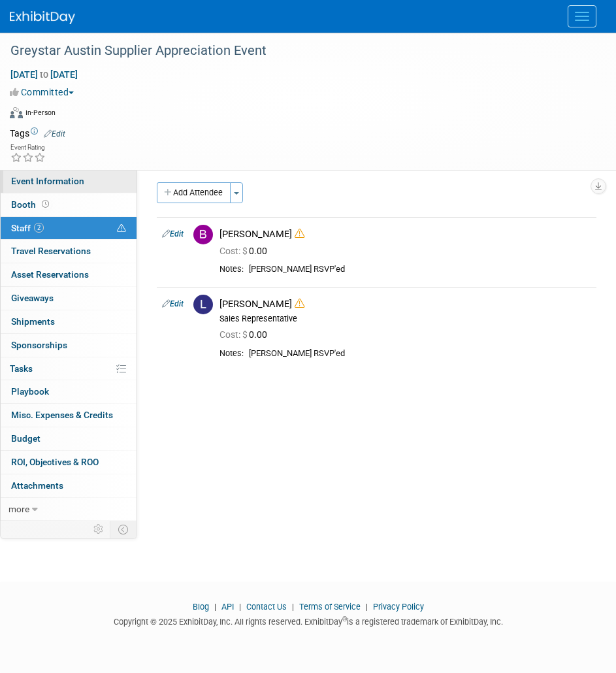 This screenshot has width=616, height=673. I want to click on a: Giveaways, so click(68, 298).